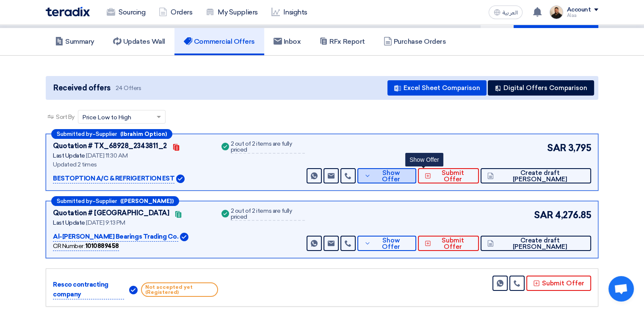 This screenshot has width=644, height=310. What do you see at coordinates (287, 41) in the screenshot?
I see `h5: Inbox` at bounding box center [287, 41].